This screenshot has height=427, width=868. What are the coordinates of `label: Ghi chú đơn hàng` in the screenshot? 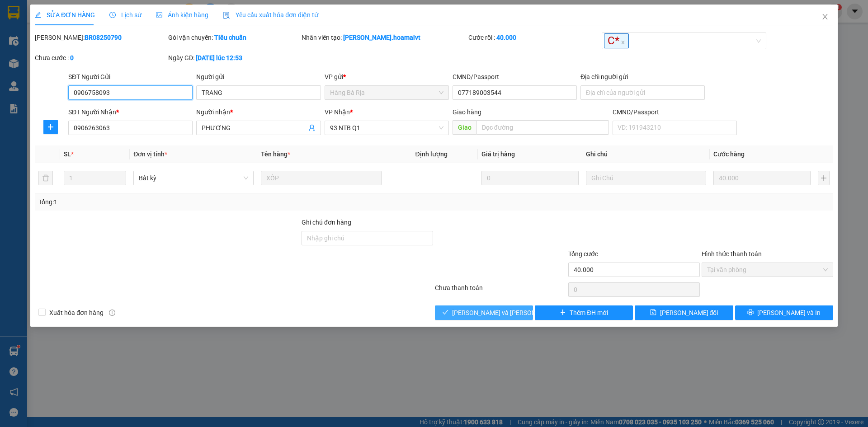 It's located at (326, 222).